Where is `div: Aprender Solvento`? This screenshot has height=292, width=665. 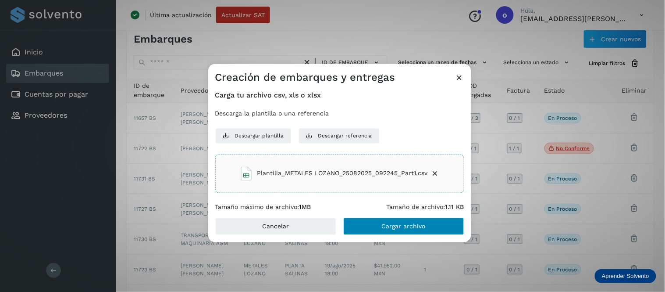 div: Aprender Solvento is located at coordinates (626, 276).